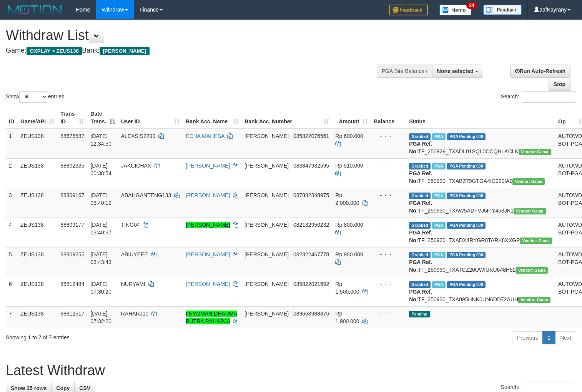 The width and height of the screenshot is (582, 392). I want to click on th: Date Trans.: activate to sort column descending, so click(102, 117).